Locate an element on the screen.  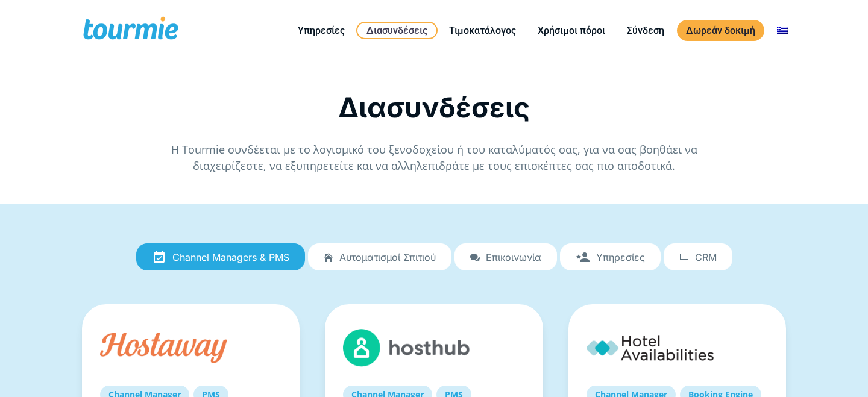
span: Διασυνδέσεις is located at coordinates (434, 107).